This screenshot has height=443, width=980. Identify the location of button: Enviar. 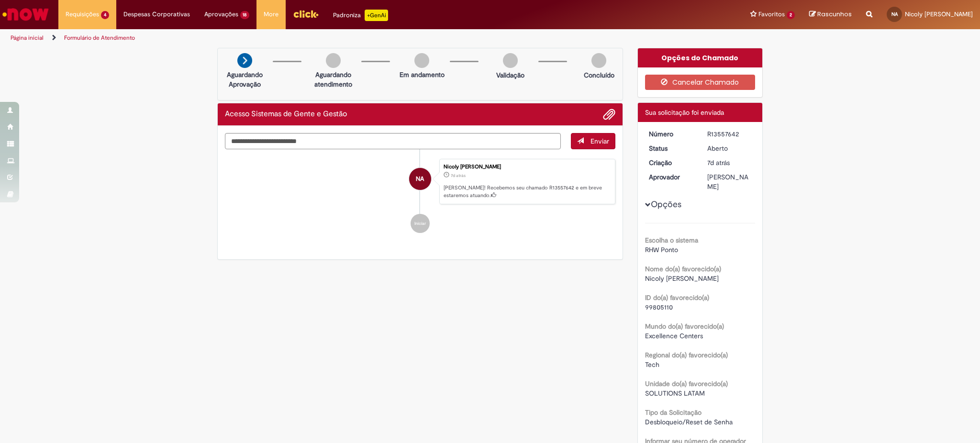
(593, 141).